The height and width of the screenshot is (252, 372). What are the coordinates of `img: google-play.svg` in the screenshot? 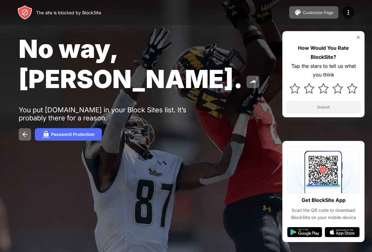 It's located at (305, 232).